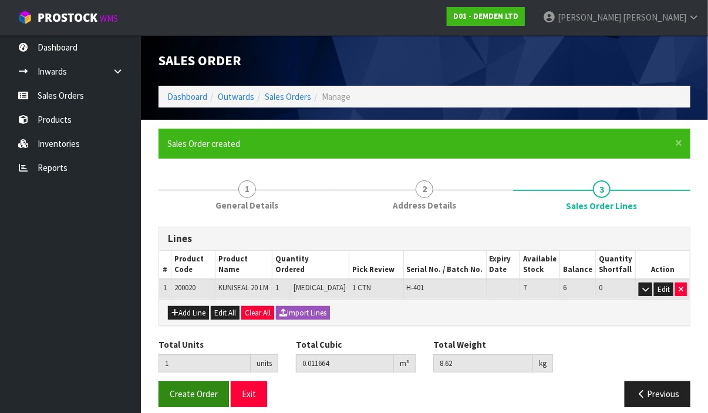 The width and height of the screenshot is (708, 413). I want to click on label: Total Cubic, so click(319, 344).